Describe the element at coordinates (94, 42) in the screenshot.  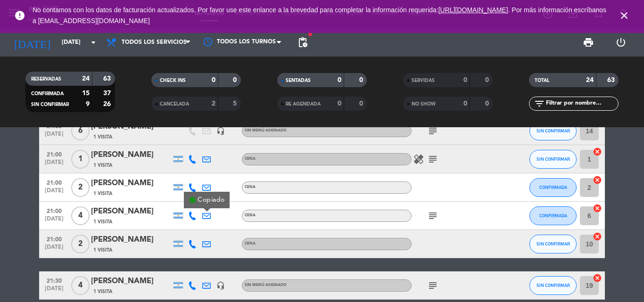
I see `i: arrow_drop_down` at that location.